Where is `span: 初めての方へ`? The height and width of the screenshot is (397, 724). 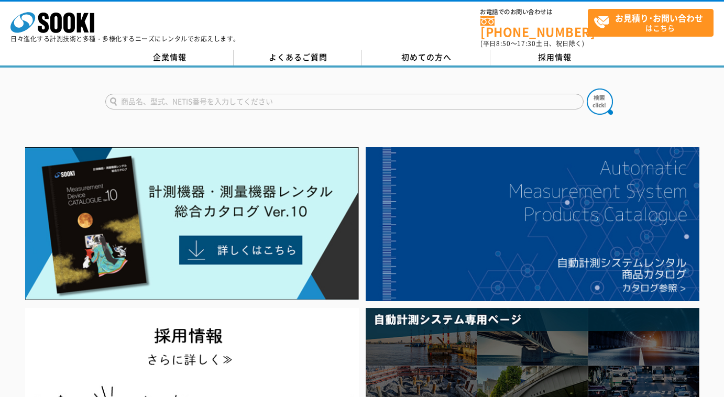 span: 初めての方へ is located at coordinates (426, 57).